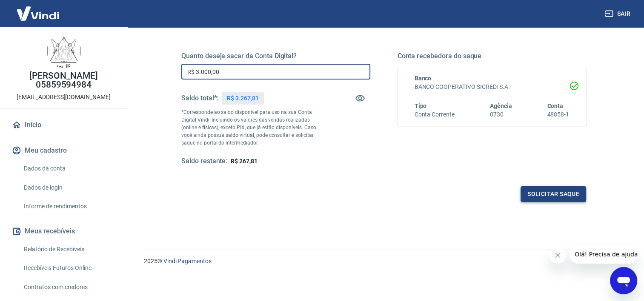 The image size is (644, 301). Describe the element at coordinates (69, 249) in the screenshot. I see `a: Relatório de Recebíveis` at that location.